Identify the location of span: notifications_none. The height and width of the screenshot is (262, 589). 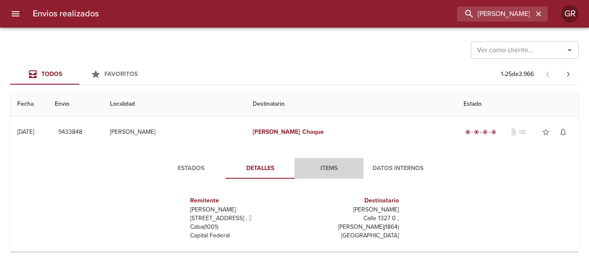
(563, 132).